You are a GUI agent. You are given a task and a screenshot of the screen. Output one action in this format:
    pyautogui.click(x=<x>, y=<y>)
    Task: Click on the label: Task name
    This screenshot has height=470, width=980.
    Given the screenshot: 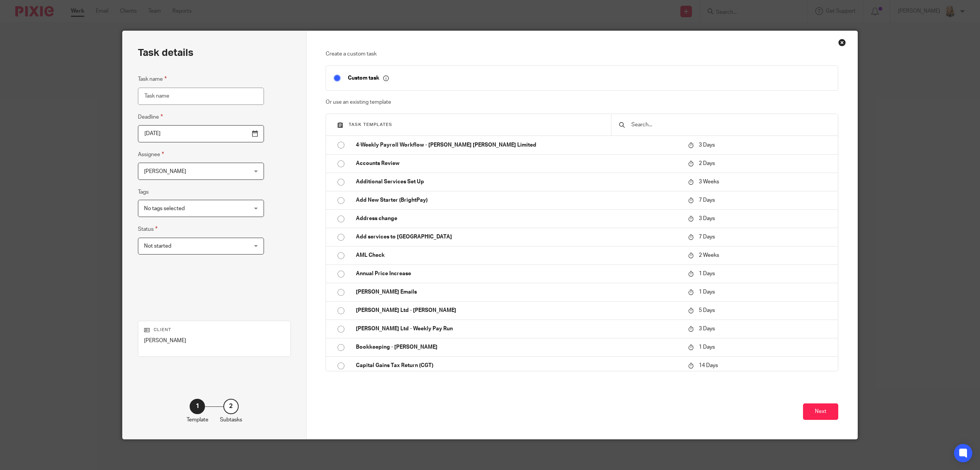 What is the action you would take?
    pyautogui.click(x=152, y=79)
    